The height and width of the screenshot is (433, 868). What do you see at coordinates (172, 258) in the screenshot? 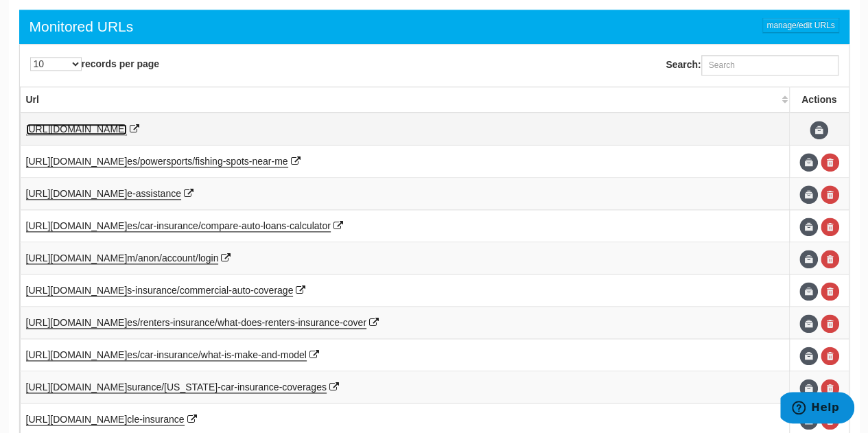
I see `span: m/anon/account/login` at bounding box center [172, 258].